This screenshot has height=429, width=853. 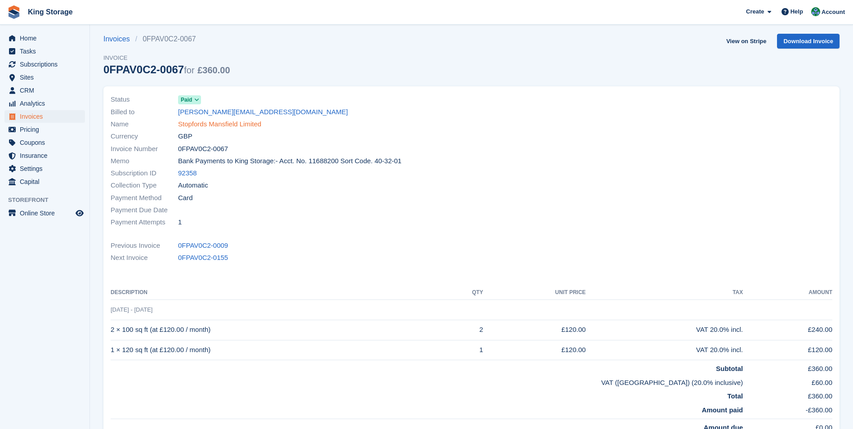 What do you see at coordinates (47, 156) in the screenshot?
I see `span: Insurance` at bounding box center [47, 156].